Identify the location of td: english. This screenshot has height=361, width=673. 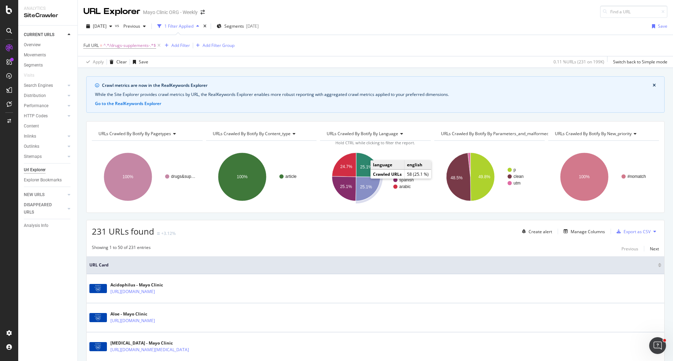
(418, 165).